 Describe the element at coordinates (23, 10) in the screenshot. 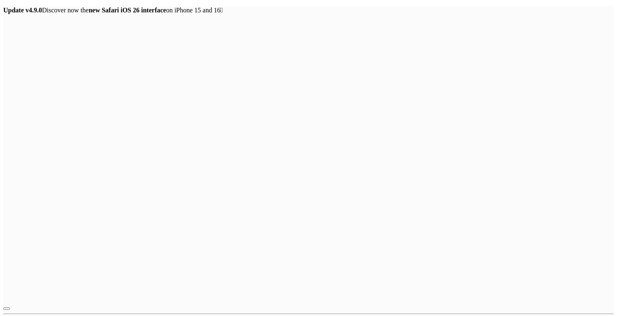

I see `strong: Update v4.9.0` at that location.